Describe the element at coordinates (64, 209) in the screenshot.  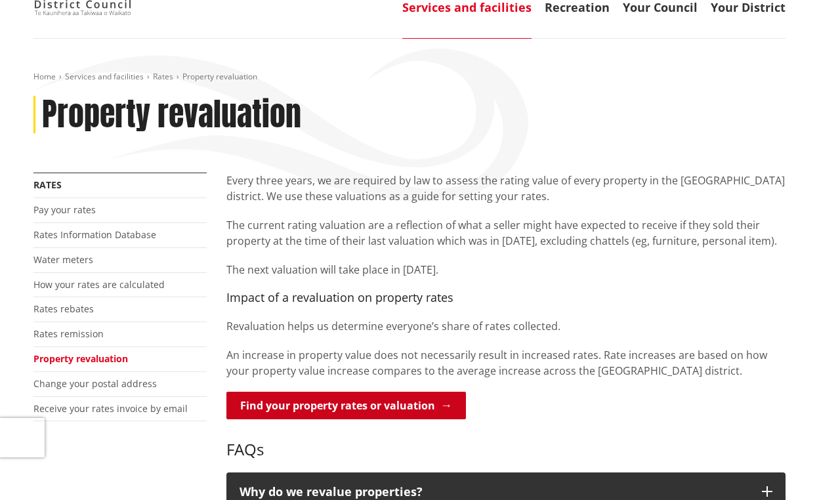
I see `a: Pay your rates` at that location.